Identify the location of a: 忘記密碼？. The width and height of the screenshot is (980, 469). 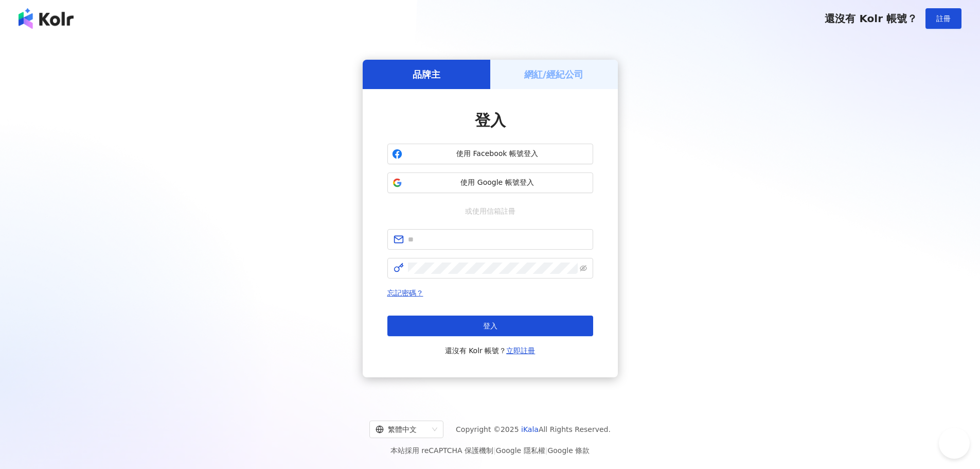
(405, 293).